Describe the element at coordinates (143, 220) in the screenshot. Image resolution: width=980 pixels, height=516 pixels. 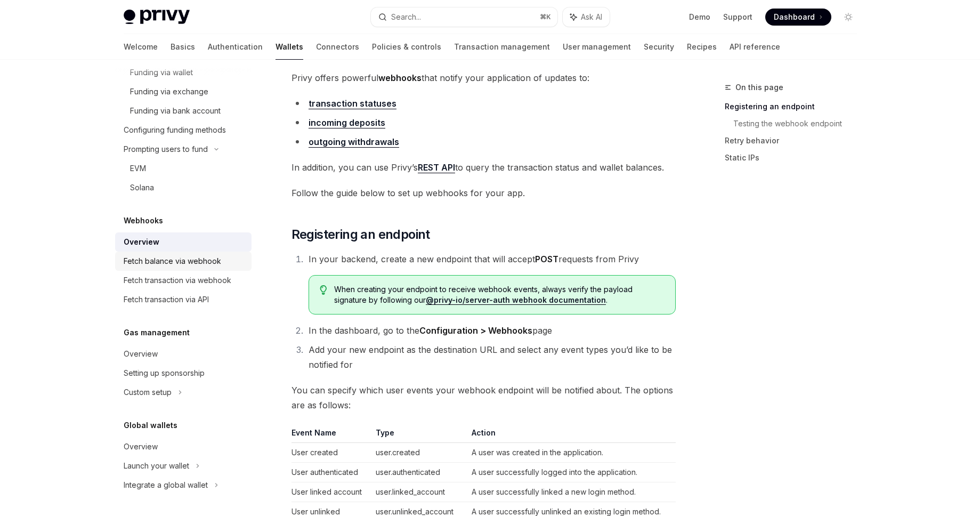
I see `h5: Webhooks` at that location.